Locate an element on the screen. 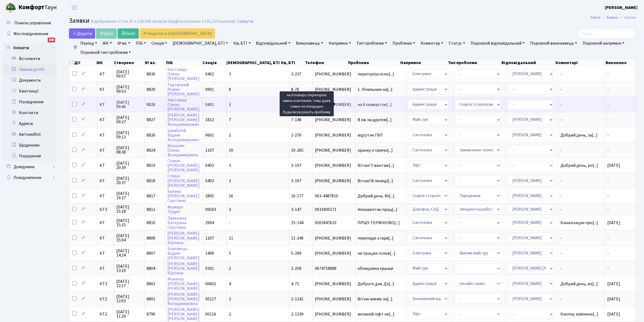  img: logo.png is located at coordinates (11, 8).